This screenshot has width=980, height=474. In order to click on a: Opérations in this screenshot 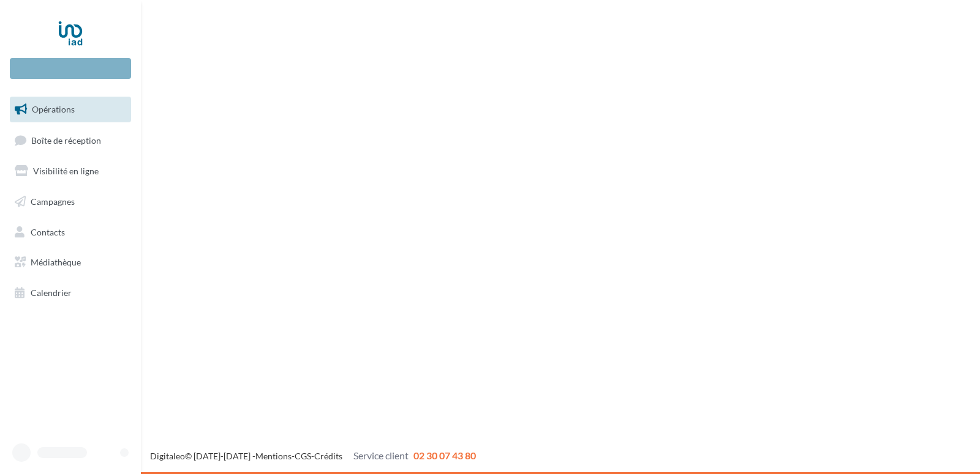, I will do `click(71, 109)`.